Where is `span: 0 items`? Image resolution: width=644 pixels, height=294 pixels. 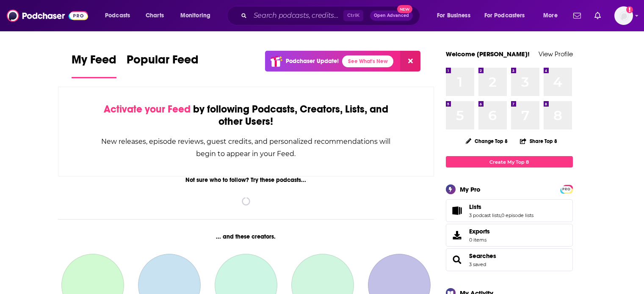
span: 0 items is located at coordinates (479, 240).